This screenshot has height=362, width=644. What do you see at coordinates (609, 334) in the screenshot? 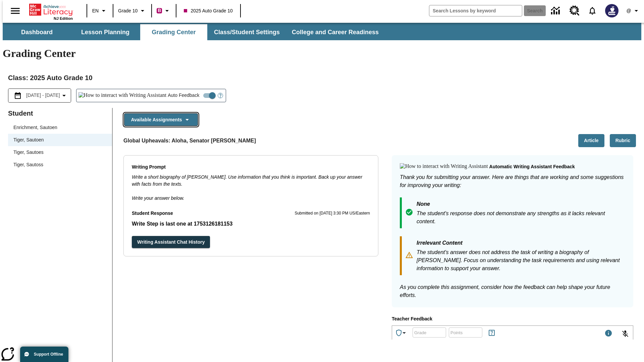
I see `div: Maximum 1000 characters Press Escape to exit toolbar and use left and right arrow keys to access ...` at bounding box center [609, 334].